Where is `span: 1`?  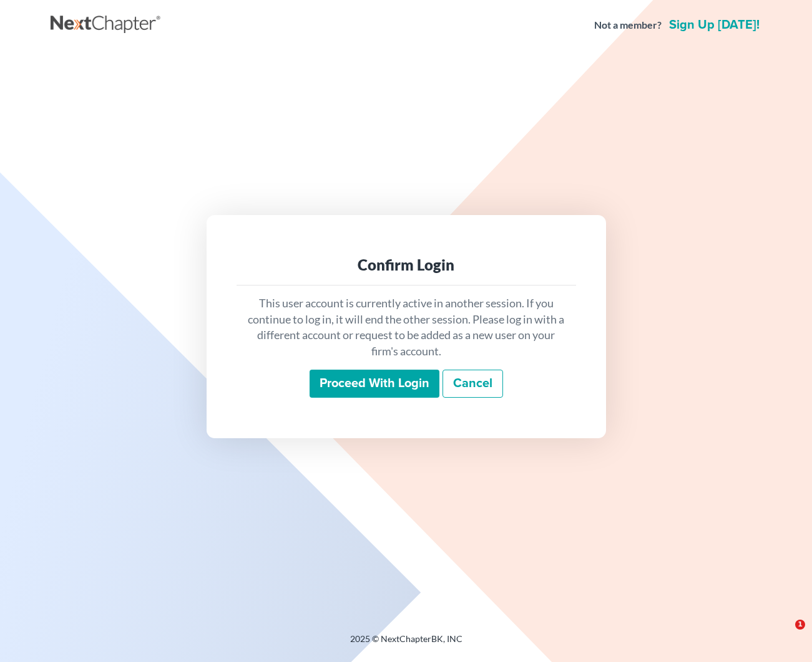
span: 1 is located at coordinates (800, 625).